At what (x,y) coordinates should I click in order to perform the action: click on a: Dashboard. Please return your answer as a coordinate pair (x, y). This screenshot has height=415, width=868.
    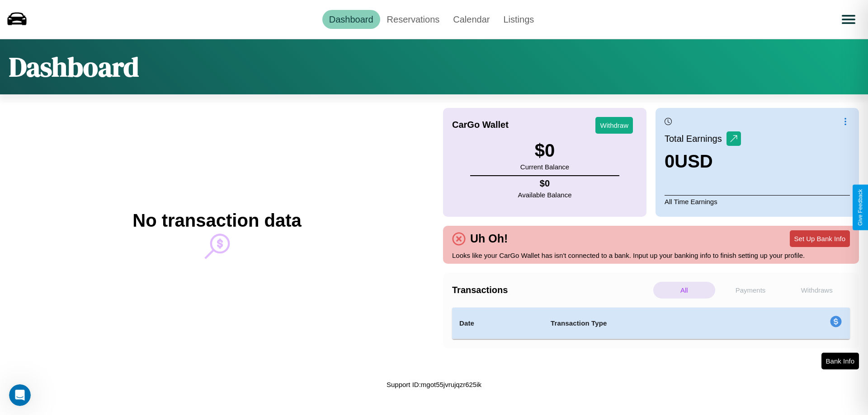
    Looking at the image, I should click on (351, 19).